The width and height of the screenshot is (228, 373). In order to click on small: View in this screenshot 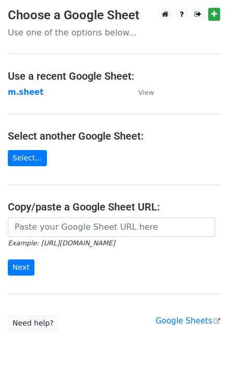, I will do `click(146, 92)`.